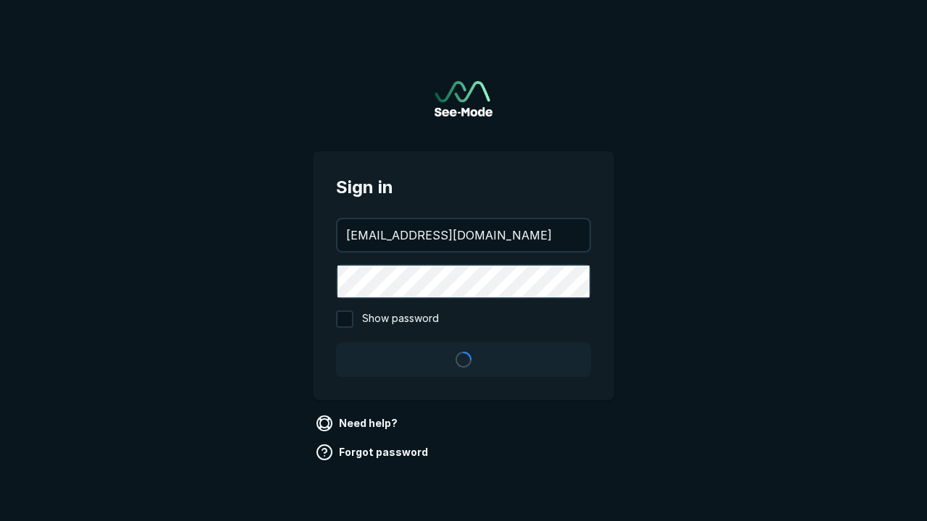  What do you see at coordinates (463, 235) in the screenshot?
I see `input: your@email.com` at bounding box center [463, 235].